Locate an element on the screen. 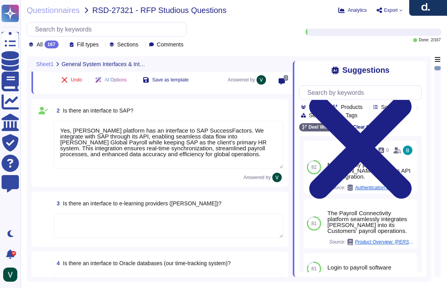 The width and height of the screenshot is (447, 288). span: Sheet1 is located at coordinates (45, 64).